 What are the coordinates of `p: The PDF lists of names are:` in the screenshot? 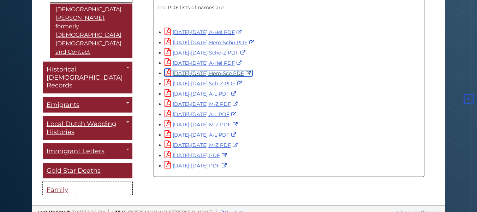 It's located at (289, 7).